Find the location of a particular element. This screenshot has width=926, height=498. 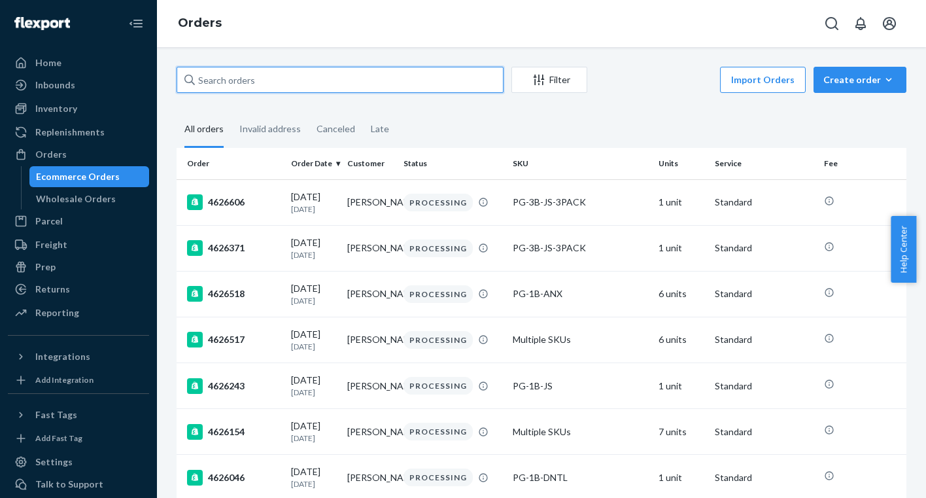

th: Service is located at coordinates (764, 163).